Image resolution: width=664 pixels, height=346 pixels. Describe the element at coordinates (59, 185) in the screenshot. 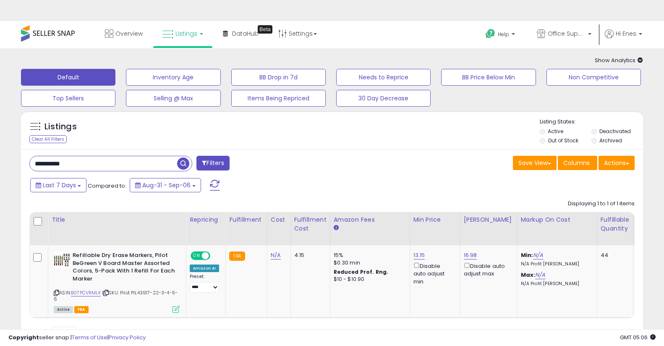

I see `span: Last 7 Days` at that location.